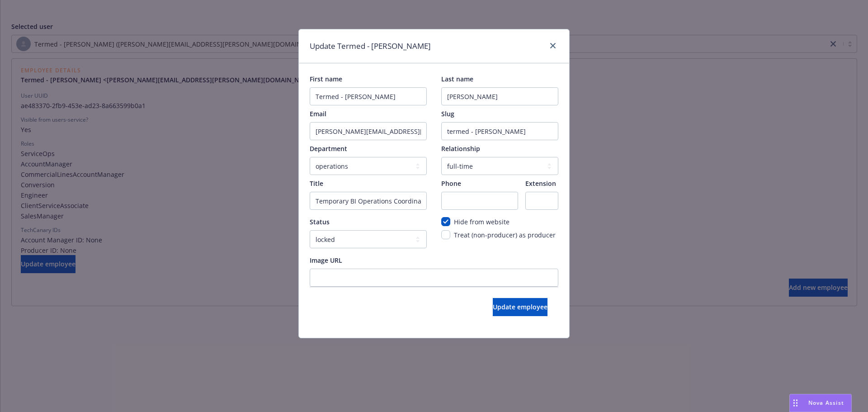  Describe the element at coordinates (821, 403) in the screenshot. I see `button: Nova Assist` at that location.